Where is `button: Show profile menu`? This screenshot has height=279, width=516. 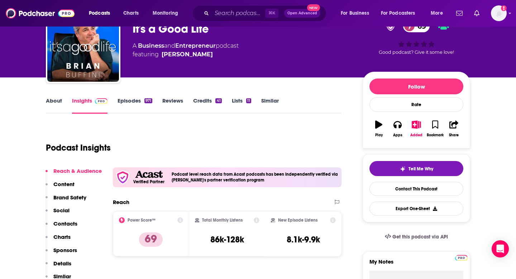 button: Show profile menu is located at coordinates (499, 13).